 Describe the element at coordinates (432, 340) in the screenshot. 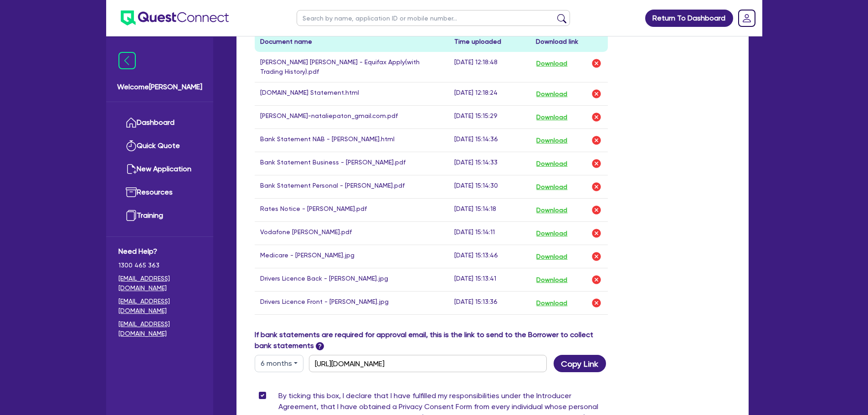

I see `label: If bank statements are required for approval email, this is the link to send to the Borrower to c...` at that location.